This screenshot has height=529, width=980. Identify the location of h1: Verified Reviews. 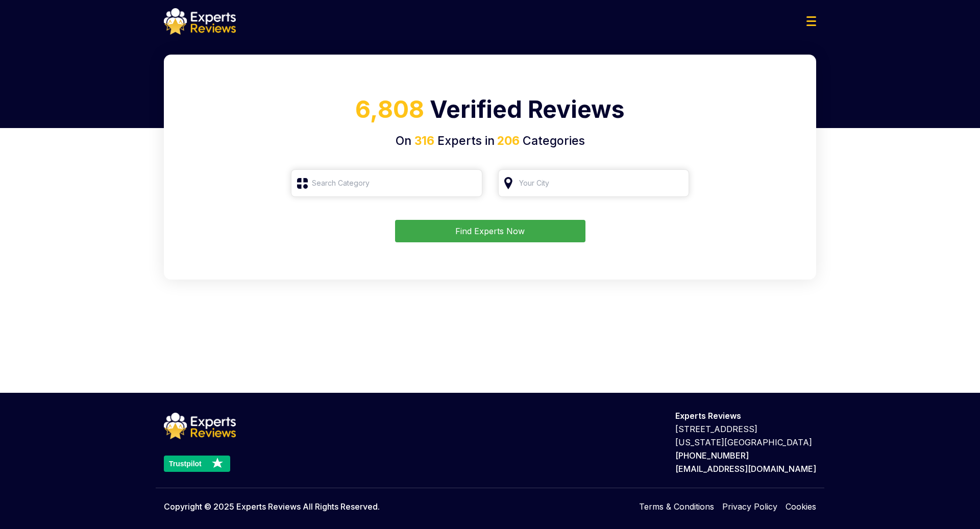
(490, 112).